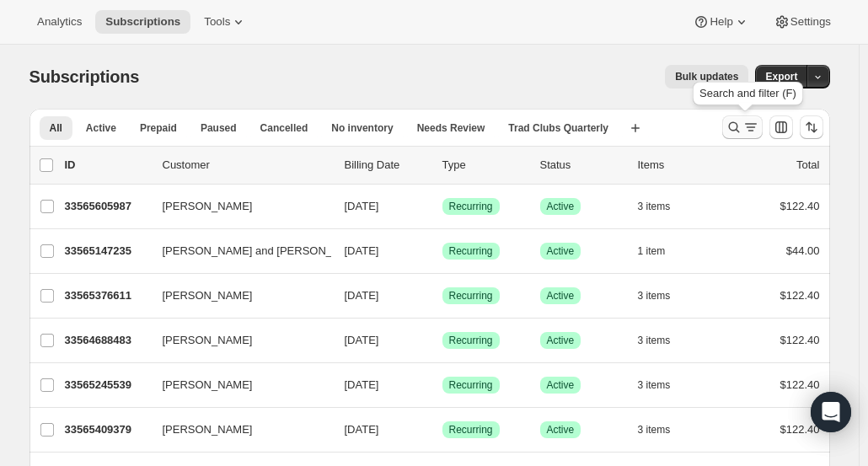  I want to click on button: Customize table column order and visibility, so click(781, 127).